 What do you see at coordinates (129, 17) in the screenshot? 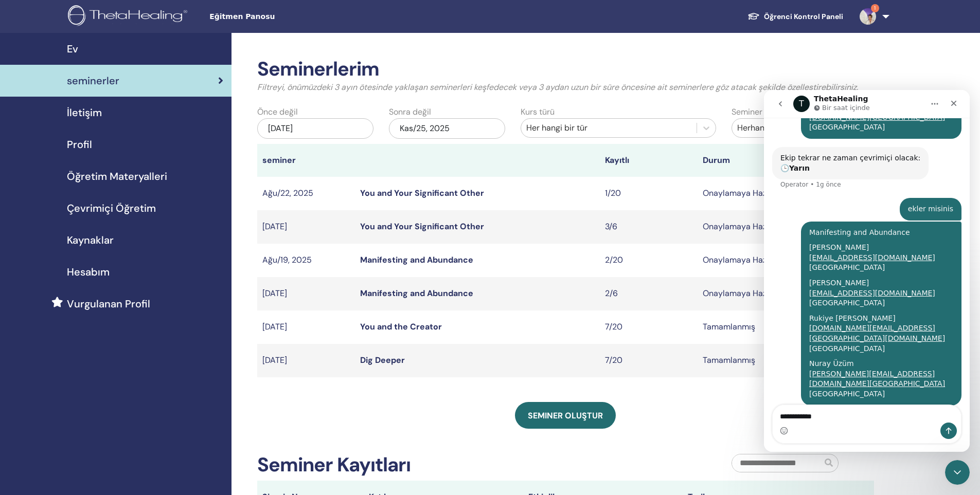
I see `img: logo.png` at bounding box center [129, 17].